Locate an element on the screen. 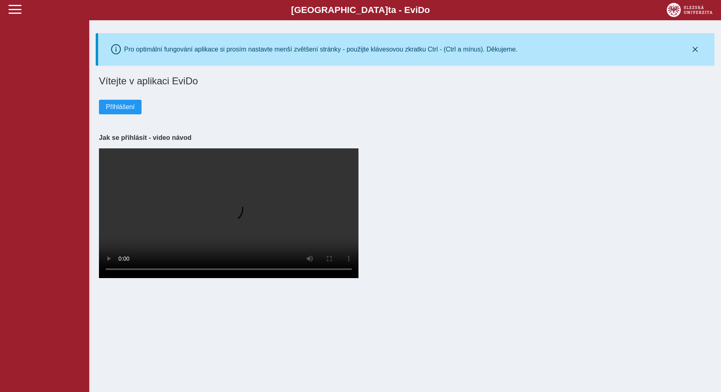  img: logo_web_su.png is located at coordinates (689, 10).